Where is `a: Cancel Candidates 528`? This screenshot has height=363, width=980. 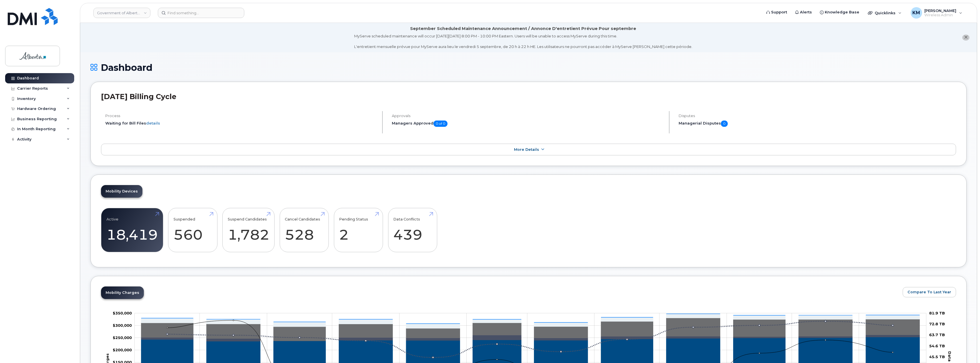 a: Cancel Candidates 528 is located at coordinates (304, 230).